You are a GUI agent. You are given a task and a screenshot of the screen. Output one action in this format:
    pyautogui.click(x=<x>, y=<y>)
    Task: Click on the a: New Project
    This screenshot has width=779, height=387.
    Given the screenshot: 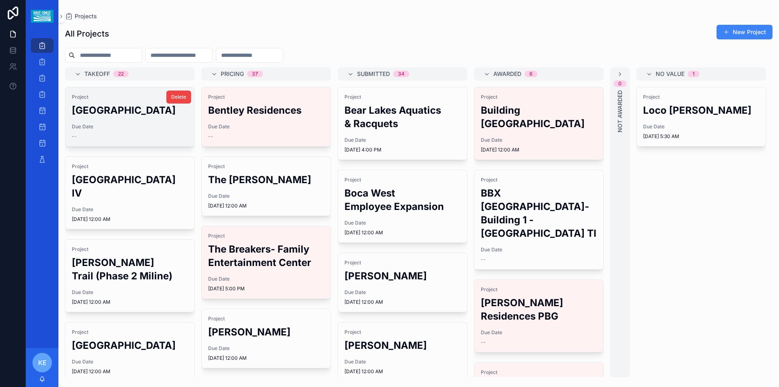 What is the action you would take?
    pyautogui.click(x=745, y=32)
    